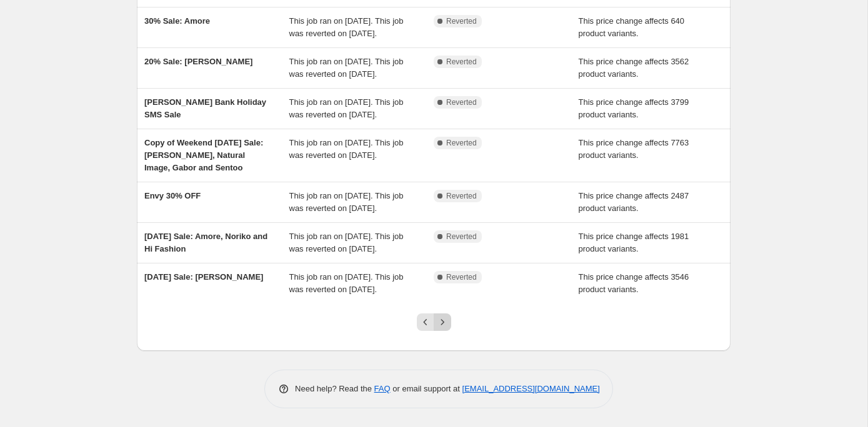 This screenshot has height=427, width=868. Describe the element at coordinates (426, 322) in the screenshot. I see `button: Previous` at that location.